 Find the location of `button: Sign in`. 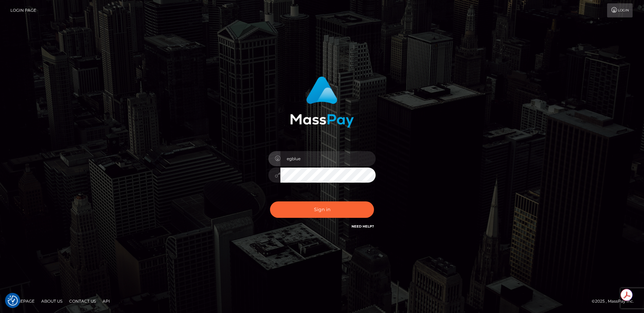

button: Sign in is located at coordinates (322, 209).